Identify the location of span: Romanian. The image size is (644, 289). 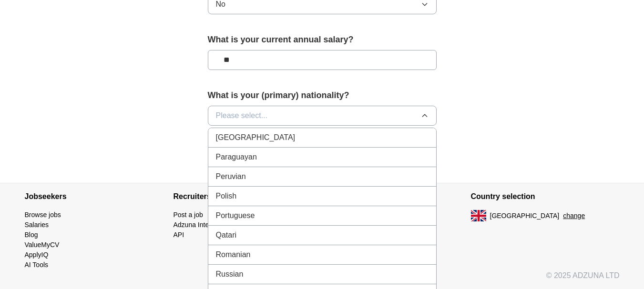
(233, 255).